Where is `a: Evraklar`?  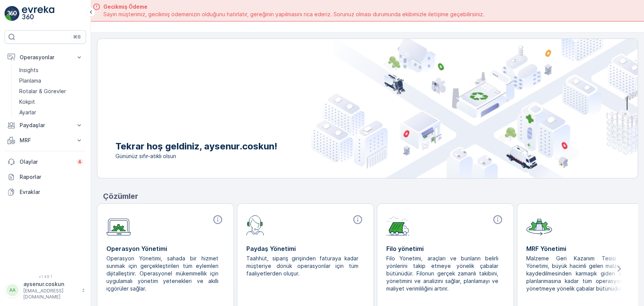 a: Evraklar is located at coordinates (45, 192).